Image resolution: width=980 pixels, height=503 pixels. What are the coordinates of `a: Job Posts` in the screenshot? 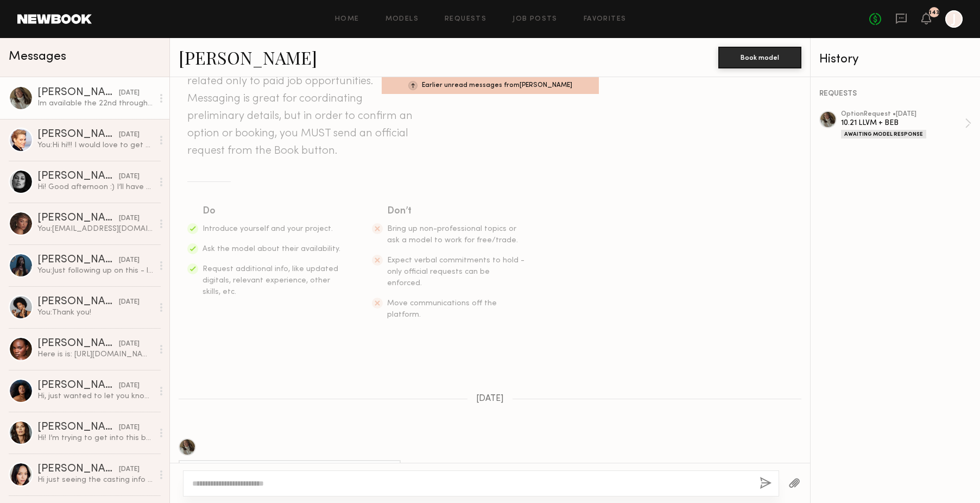 It's located at (535, 19).